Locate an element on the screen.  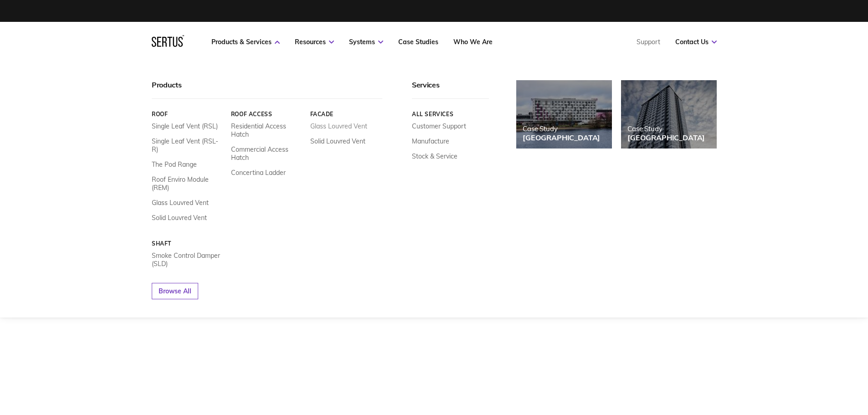
div: Chat Widget is located at coordinates (786, 363).